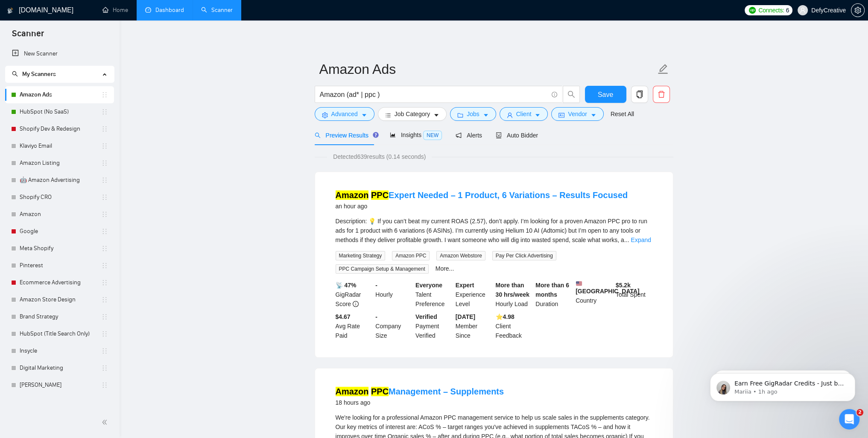  Describe the element at coordinates (752, 10) in the screenshot. I see `img: upwork-logo.png` at that location.